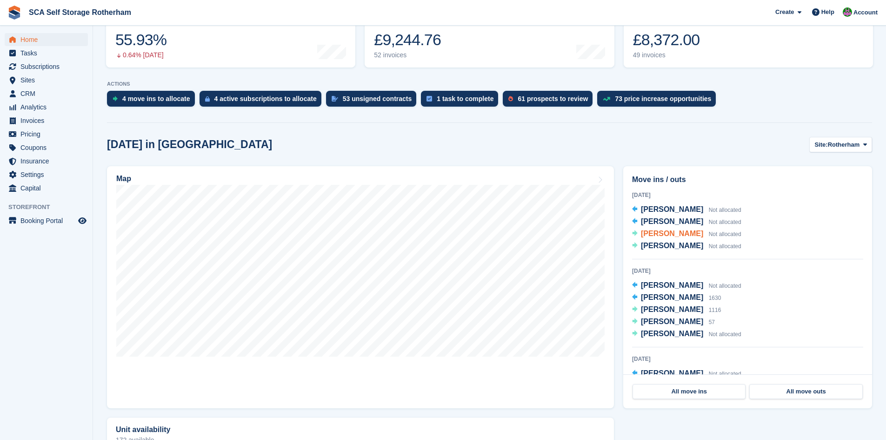 The width and height of the screenshot is (886, 440). I want to click on span: Help, so click(828, 12).